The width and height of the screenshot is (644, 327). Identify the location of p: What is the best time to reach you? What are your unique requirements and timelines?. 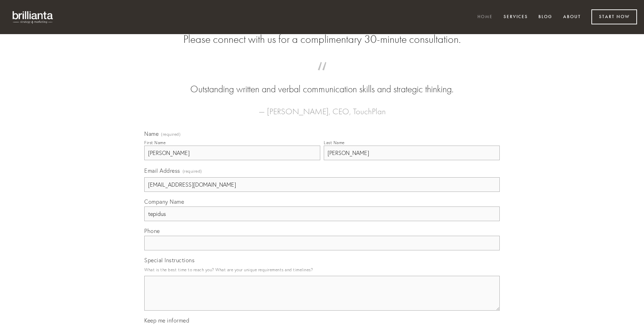
(322, 270).